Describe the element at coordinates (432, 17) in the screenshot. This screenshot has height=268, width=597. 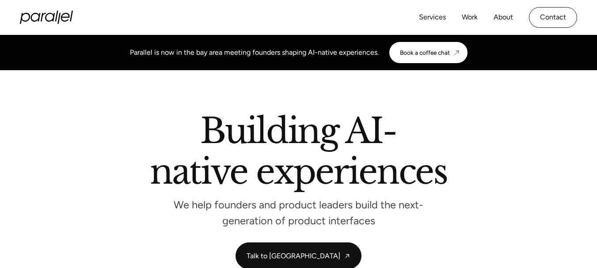
I see `a: Services` at that location.